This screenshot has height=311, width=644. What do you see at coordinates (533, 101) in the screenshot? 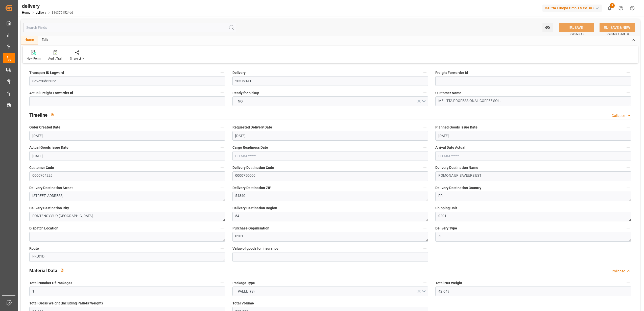
I see `textarea: MELITTA PROFESSIONAL COFFEE SOL.` at bounding box center [533, 101].